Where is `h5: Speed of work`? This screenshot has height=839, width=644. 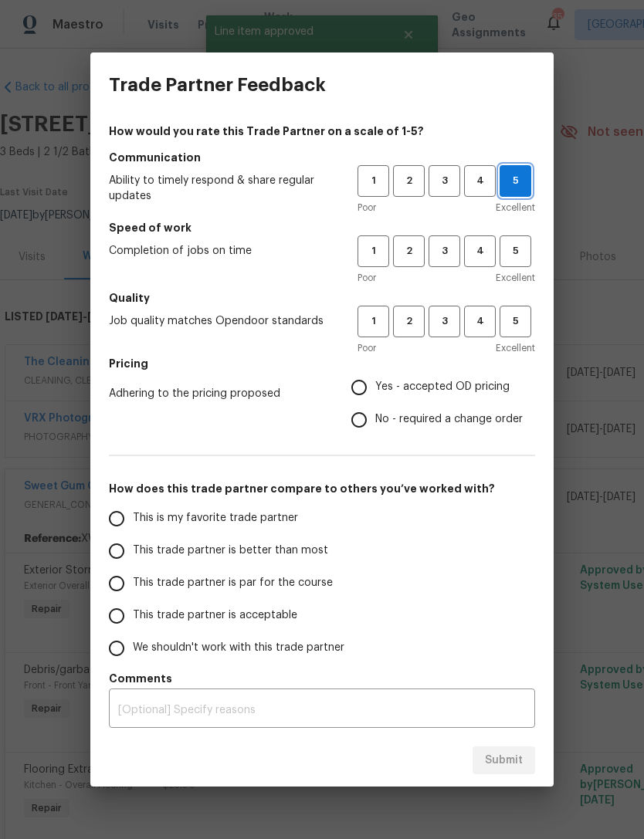
h5: Speed of work is located at coordinates (322, 227).